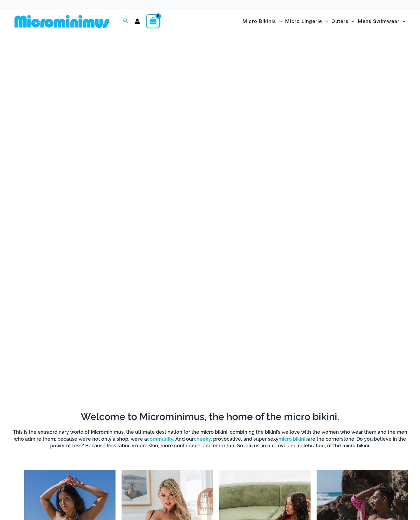 The height and width of the screenshot is (520, 420). Describe the element at coordinates (324, 21) in the screenshot. I see `nav: Site Navigation` at that location.